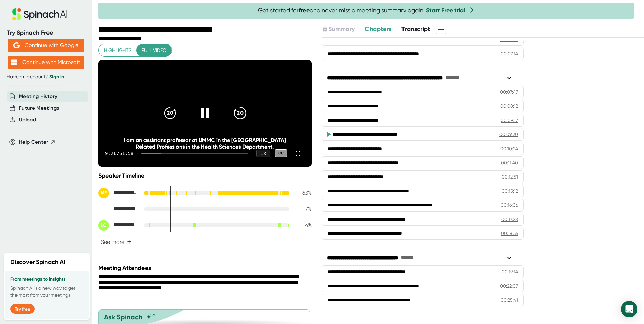 This screenshot has width=644, height=324. Describe the element at coordinates (263, 153) in the screenshot. I see `div: 1 x` at that location.